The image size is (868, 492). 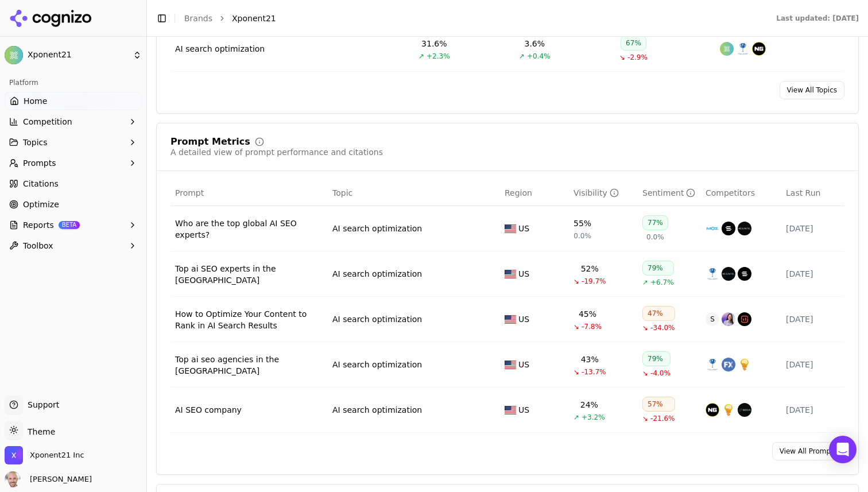 I want to click on div: 77%, so click(x=655, y=223).